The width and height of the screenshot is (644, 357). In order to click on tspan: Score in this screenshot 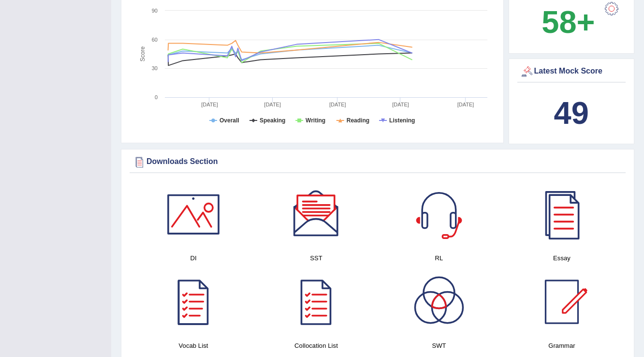, I will do `click(143, 54)`.